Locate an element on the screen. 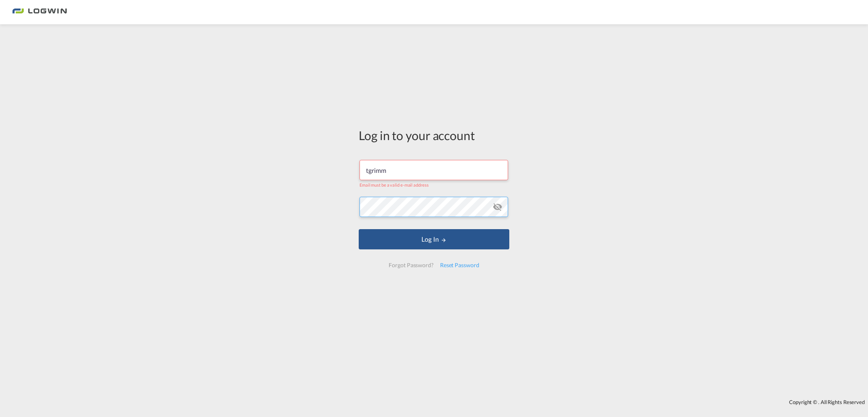 The image size is (868, 417). input: Enter email/phone number is located at coordinates (434, 170).